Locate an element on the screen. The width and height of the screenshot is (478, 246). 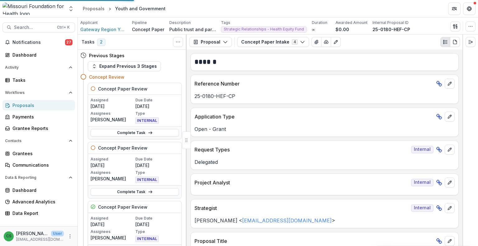
p: Internal Proposal ID is located at coordinates (390, 23).